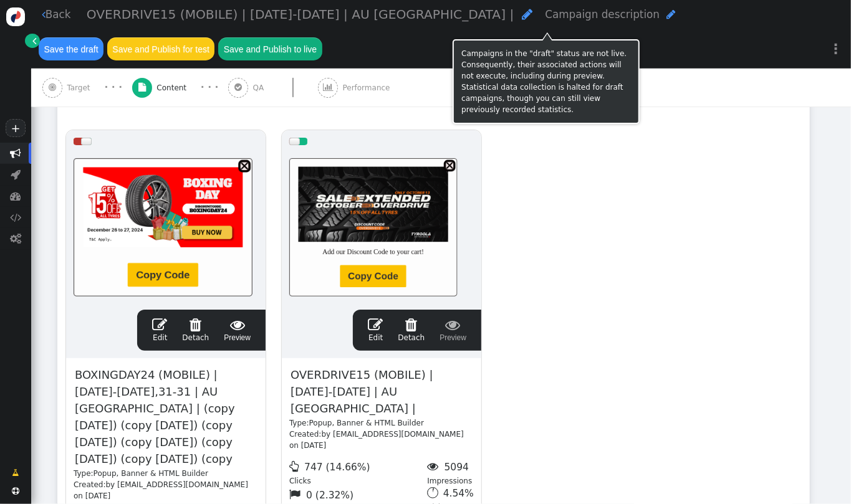 Image resolution: width=851 pixels, height=504 pixels. Describe the element at coordinates (458, 493) in the screenshot. I see `span: 4.54%` at that location.